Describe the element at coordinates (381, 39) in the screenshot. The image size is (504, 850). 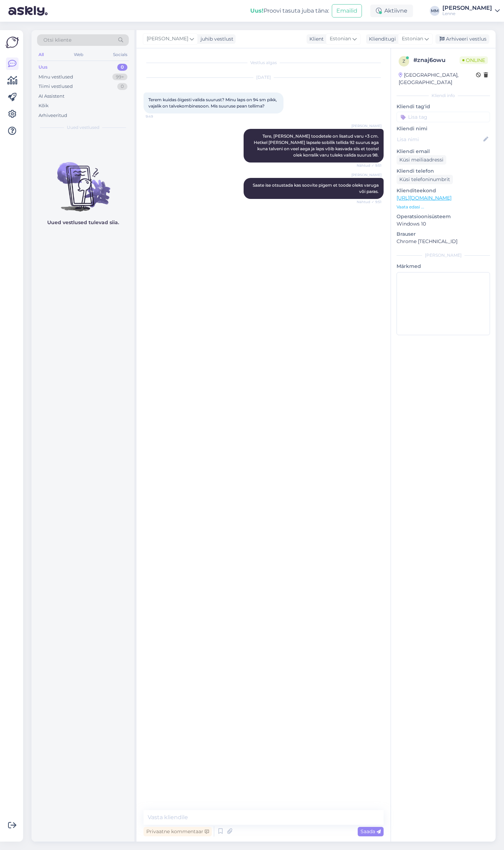
I see `div: Klienditugi` at that location.